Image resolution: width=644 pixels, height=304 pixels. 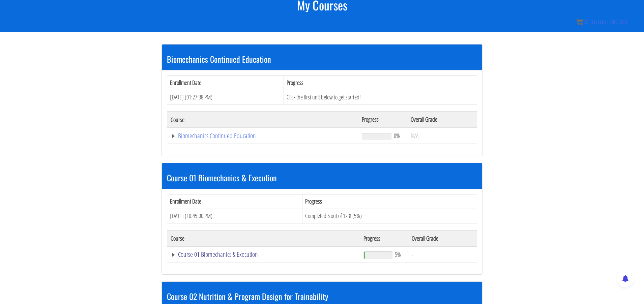 I want to click on h3: Course 02 Nutrition & Program Design for Trainability, so click(x=322, y=296).